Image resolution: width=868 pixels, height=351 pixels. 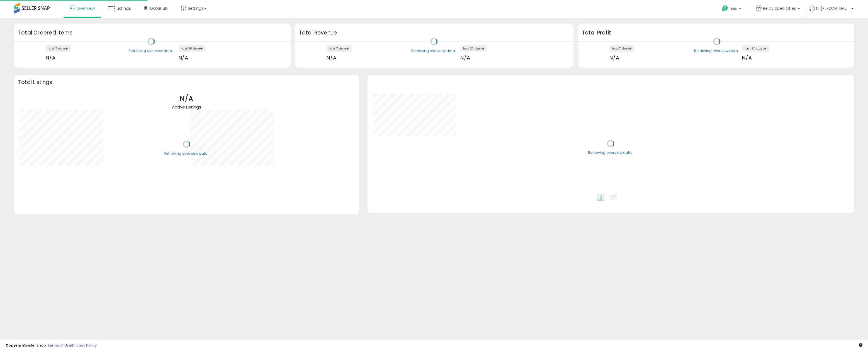 I want to click on span: Help, so click(x=733, y=9).